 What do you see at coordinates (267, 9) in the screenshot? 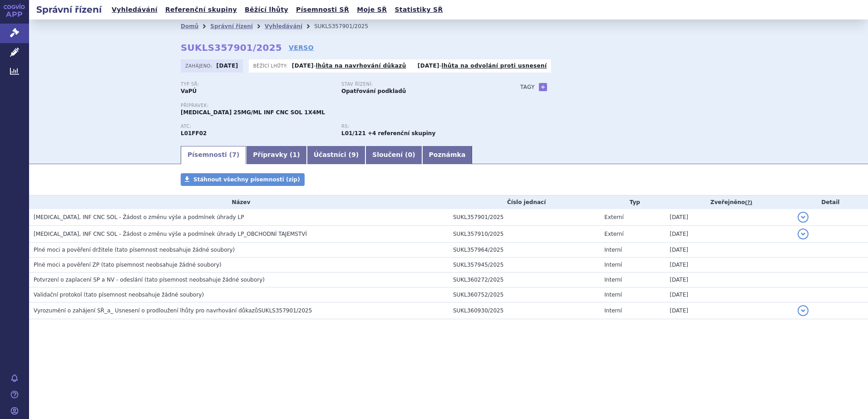
I see `a: Běžící lhůty` at bounding box center [267, 9].